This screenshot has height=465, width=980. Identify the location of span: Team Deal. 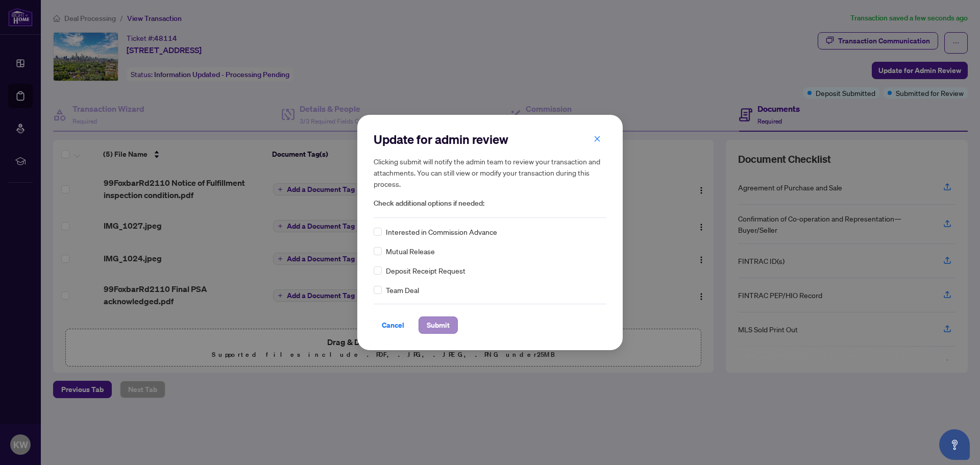
(402, 290).